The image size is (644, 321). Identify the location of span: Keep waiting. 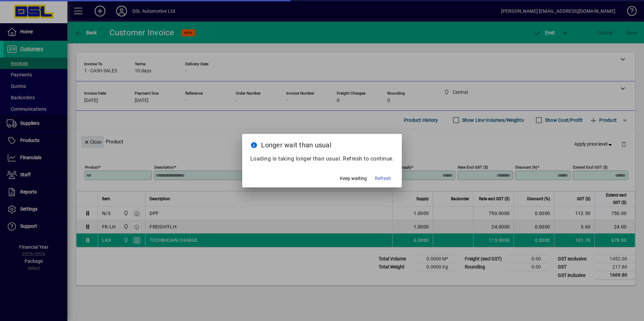
(353, 179).